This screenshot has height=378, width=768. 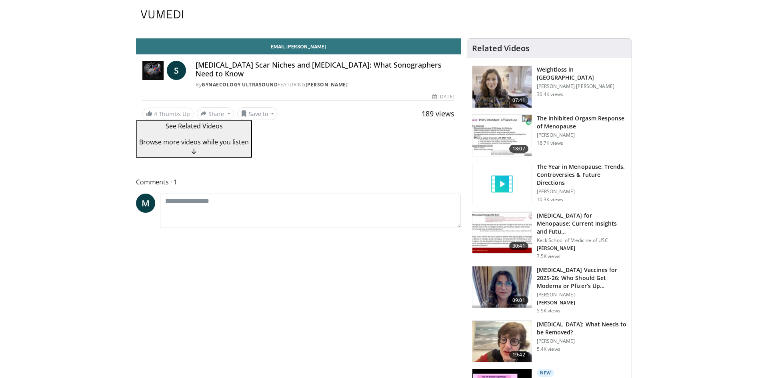 What do you see at coordinates (502, 342) in the screenshot?
I see `img: 4d0a4bbe-a17a-46ab-a4ad-f5554927e0d3.150x105_q85_crop-smart_upscale.jpg` at bounding box center [502, 342].